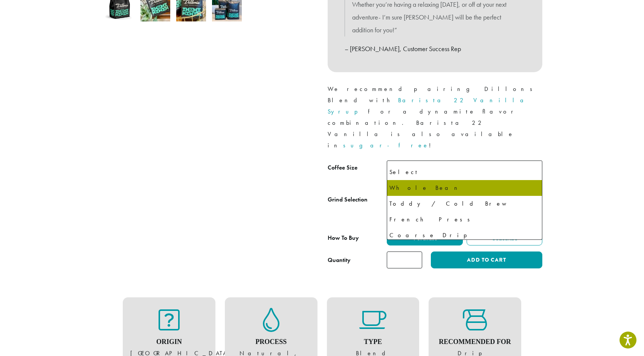 The height and width of the screenshot is (356, 644). What do you see at coordinates (475, 343) in the screenshot?
I see `h4: Recommended For` at bounding box center [475, 343].